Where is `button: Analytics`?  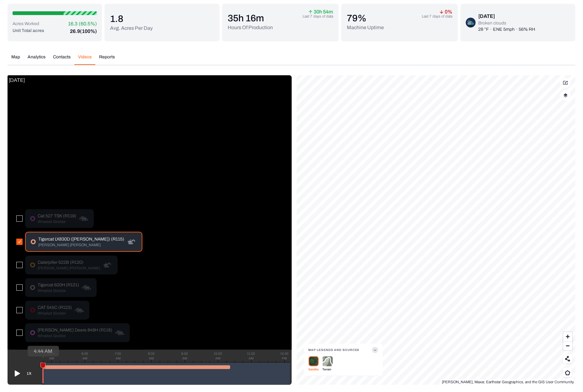 button: Analytics is located at coordinates (36, 59).